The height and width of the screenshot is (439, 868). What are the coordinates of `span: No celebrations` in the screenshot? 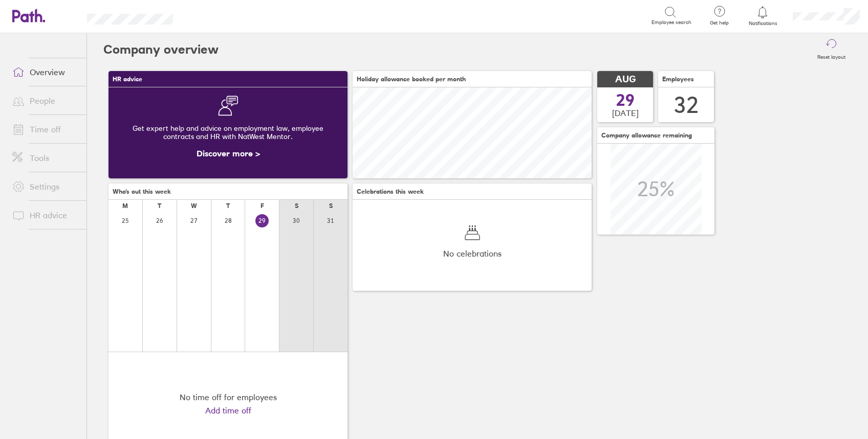 It's located at (473, 253).